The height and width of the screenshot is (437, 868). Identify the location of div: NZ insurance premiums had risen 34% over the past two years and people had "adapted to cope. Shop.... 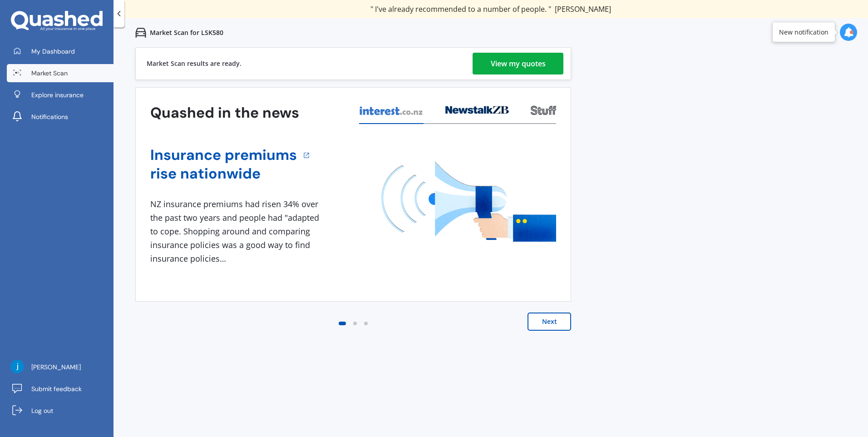
(236, 231).